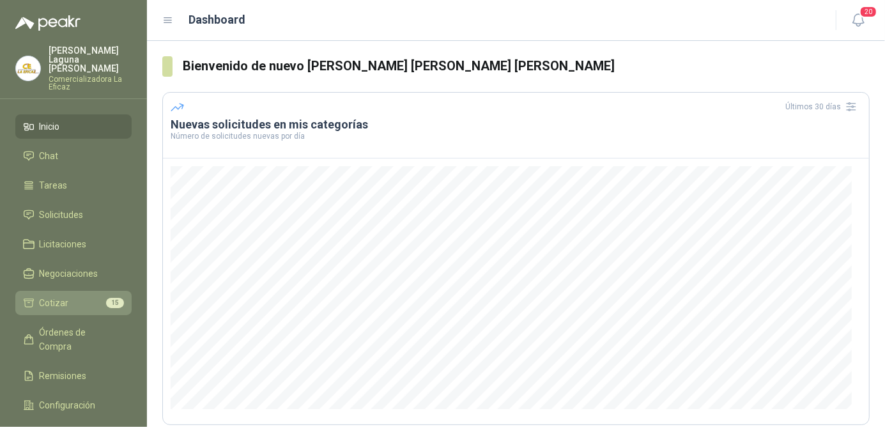  I want to click on span: Chat, so click(49, 156).